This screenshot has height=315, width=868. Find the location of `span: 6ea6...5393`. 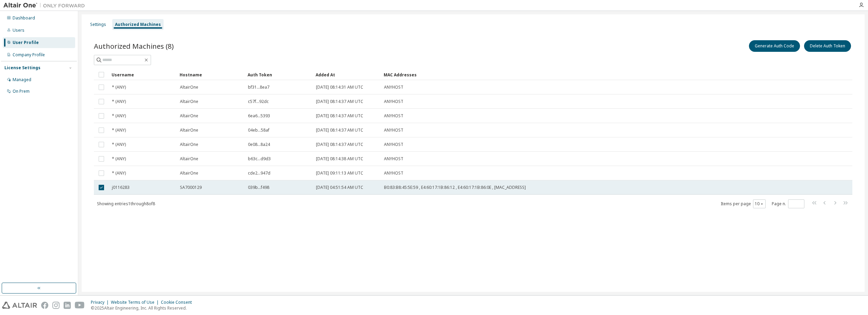

span: 6ea6...5393 is located at coordinates (259, 116).